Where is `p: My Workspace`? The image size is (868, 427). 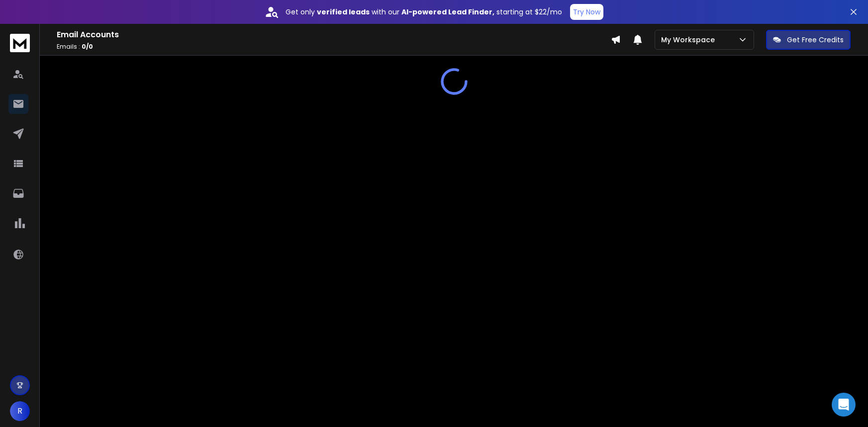
p: My Workspace is located at coordinates (690, 39).